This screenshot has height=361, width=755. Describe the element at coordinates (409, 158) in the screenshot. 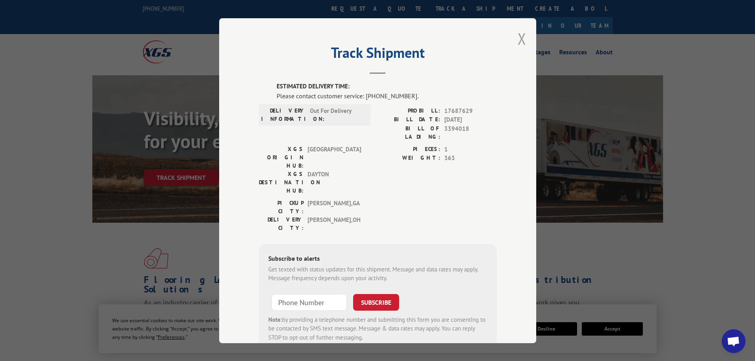

I see `label: WEIGHT:` at that location.